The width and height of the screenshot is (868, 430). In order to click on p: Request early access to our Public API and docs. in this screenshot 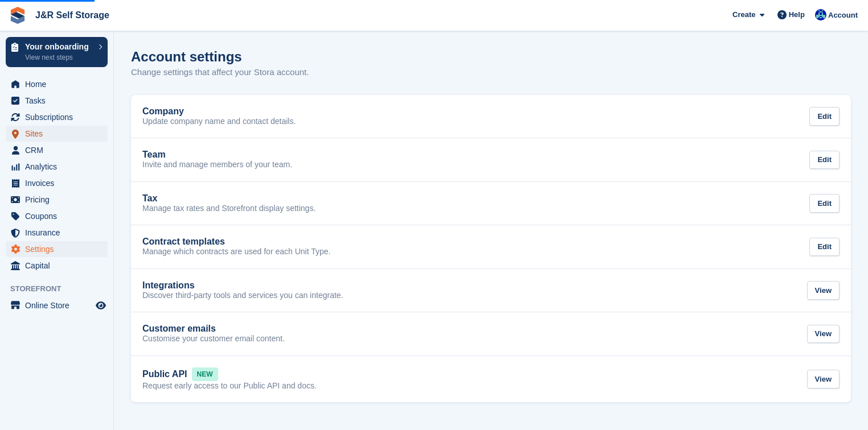, I will do `click(229, 386)`.